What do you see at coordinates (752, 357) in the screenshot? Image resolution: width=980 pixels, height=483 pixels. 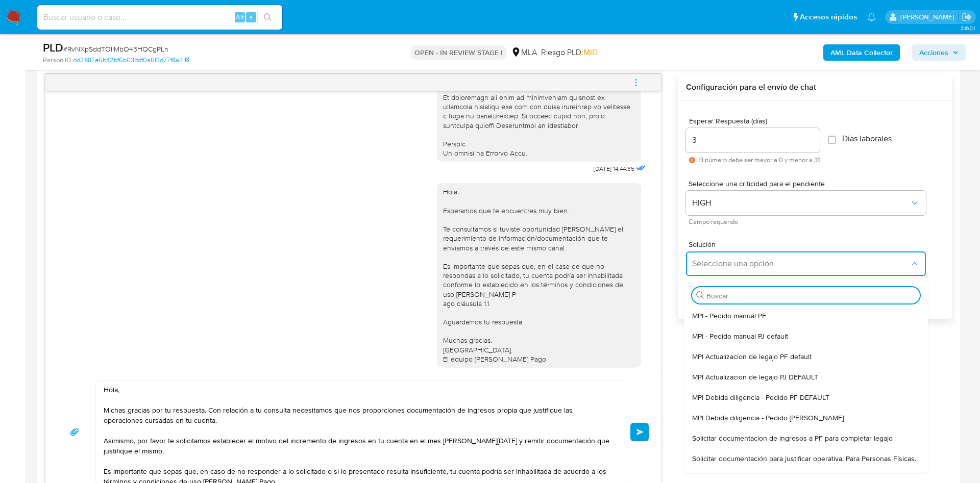 I see `span: MPI Actualizacion de legajo PF default` at bounding box center [752, 357].